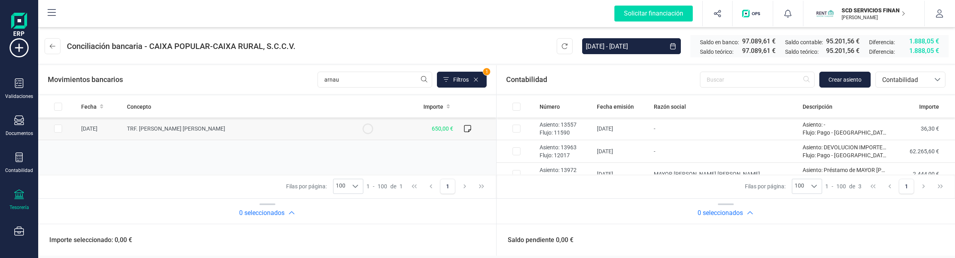 Image resolution: width=955 pixels, height=258 pixels. I want to click on span: Filtros, so click(461, 80).